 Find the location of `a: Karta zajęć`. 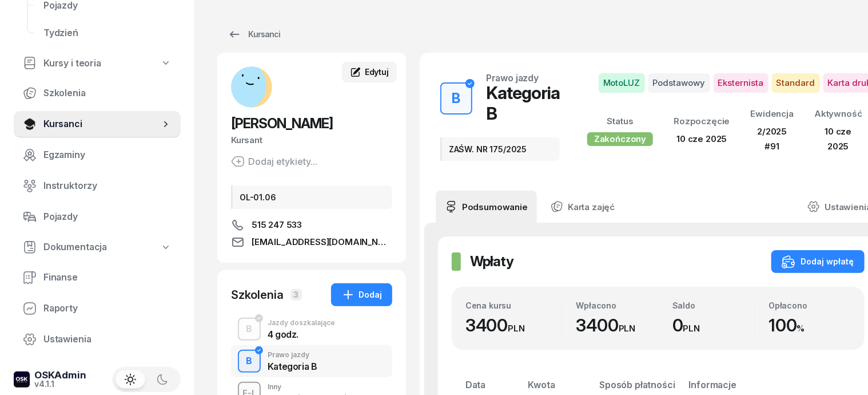

a: Karta zajęć is located at coordinates (583, 207).